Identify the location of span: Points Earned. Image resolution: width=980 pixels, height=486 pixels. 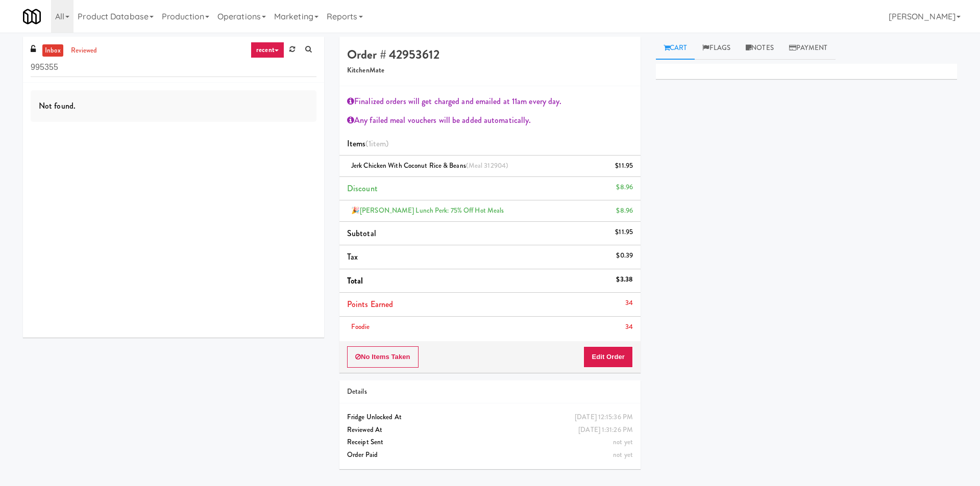
(370, 304).